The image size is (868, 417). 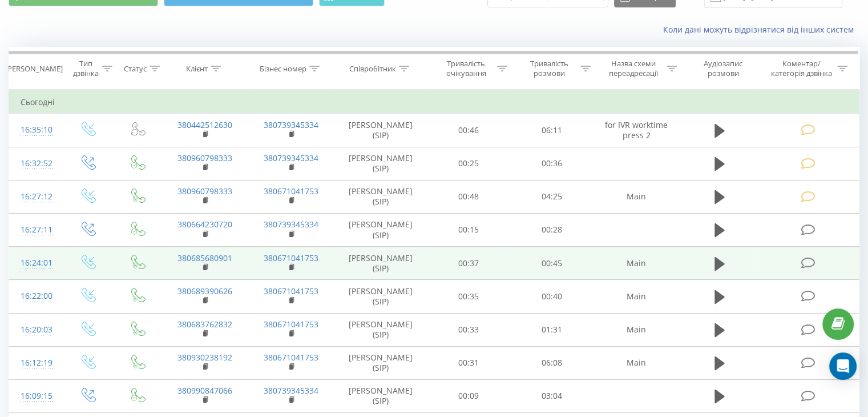 What do you see at coordinates (205, 224) in the screenshot?
I see `a: 380664230720` at bounding box center [205, 224].